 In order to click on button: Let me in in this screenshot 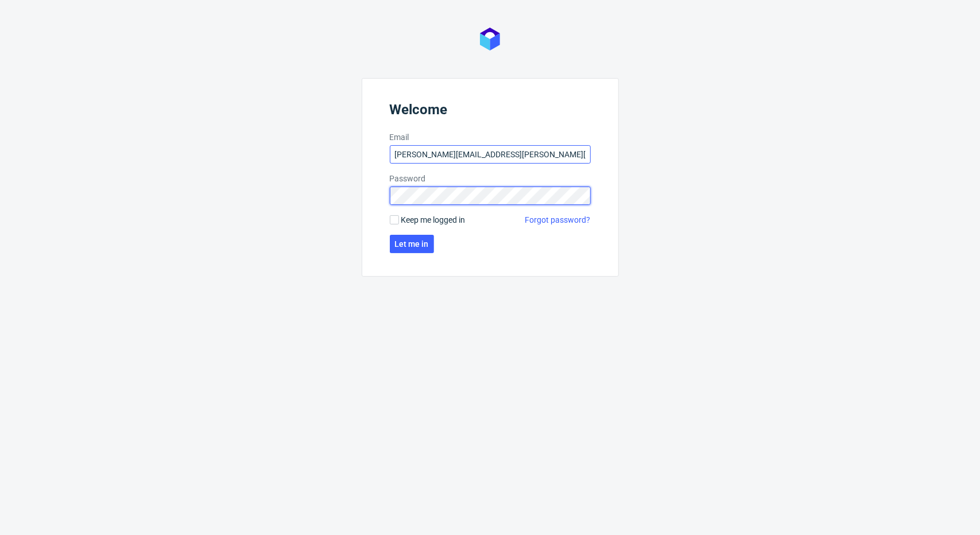, I will do `click(412, 244)`.